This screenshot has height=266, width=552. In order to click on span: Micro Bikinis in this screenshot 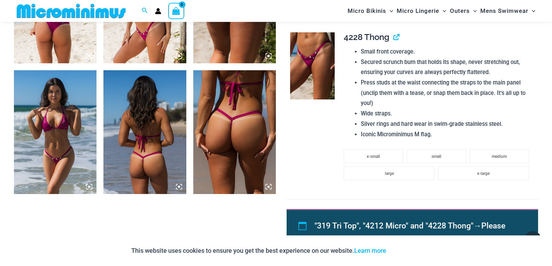, I will do `click(367, 11)`.